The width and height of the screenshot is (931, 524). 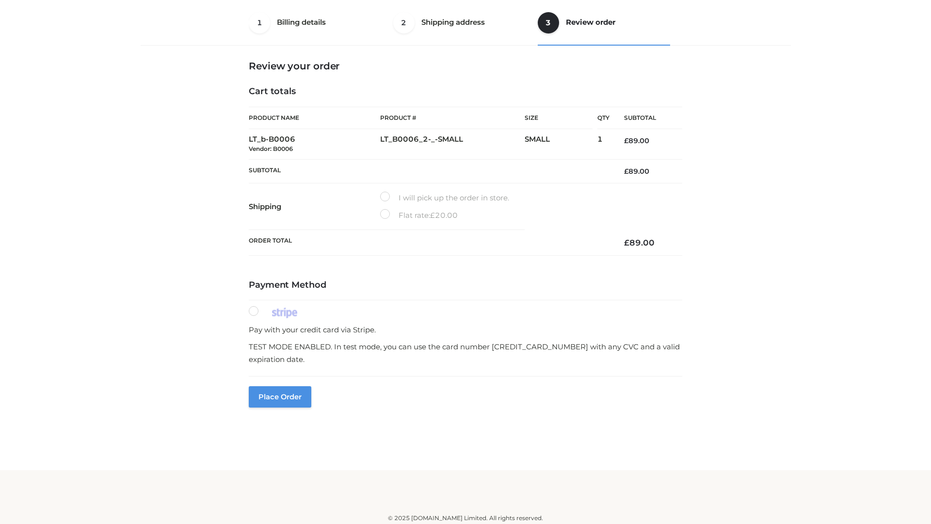 I want to click on p: Pay with your credit card via Stripe., so click(x=465, y=330).